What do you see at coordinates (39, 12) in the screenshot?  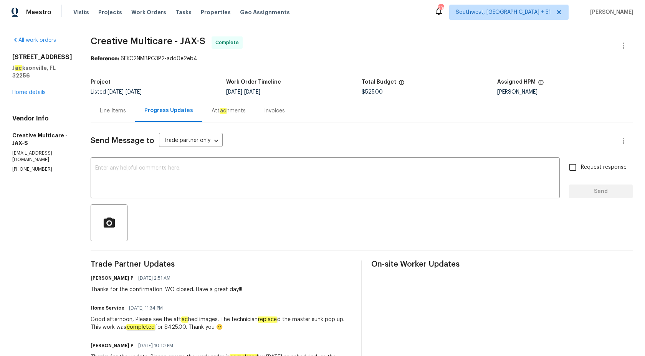 I see `span: Maestro` at bounding box center [39, 12].